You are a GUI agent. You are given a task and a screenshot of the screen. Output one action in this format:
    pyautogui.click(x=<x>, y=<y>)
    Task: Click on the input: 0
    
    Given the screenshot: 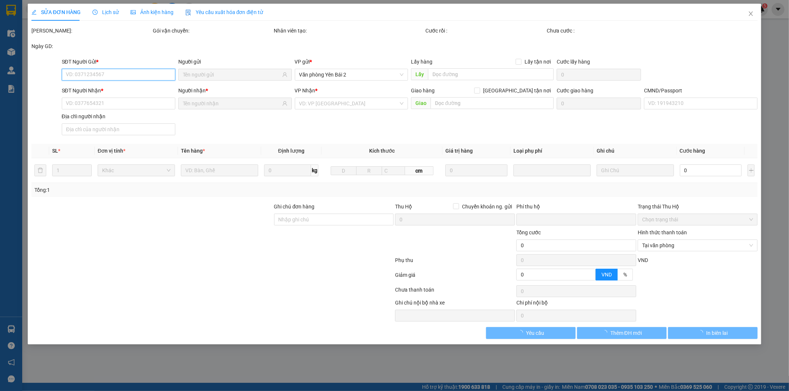 What is the action you would take?
    pyautogui.click(x=476, y=171)
    